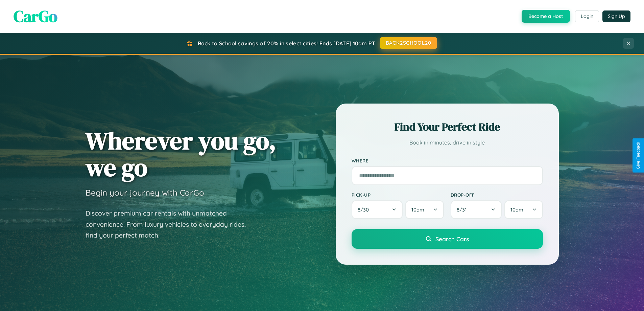 Image resolution: width=644 pixels, height=311 pixels. I want to click on span: 8 / 30, so click(365, 210).